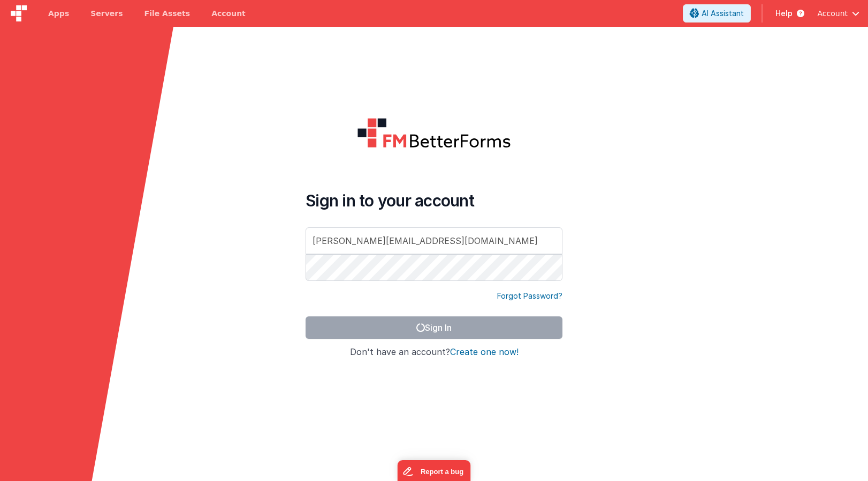  Describe the element at coordinates (785, 13) in the screenshot. I see `span: Help` at that location.